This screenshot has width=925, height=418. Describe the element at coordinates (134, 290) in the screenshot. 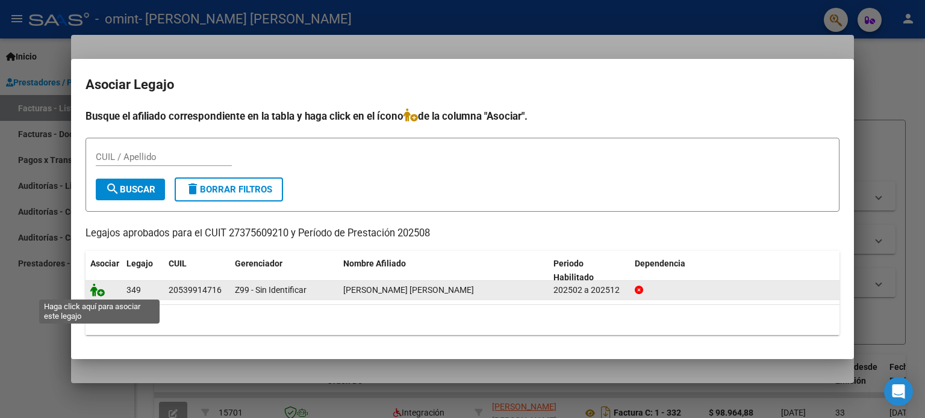

I see `span: 349` at that location.